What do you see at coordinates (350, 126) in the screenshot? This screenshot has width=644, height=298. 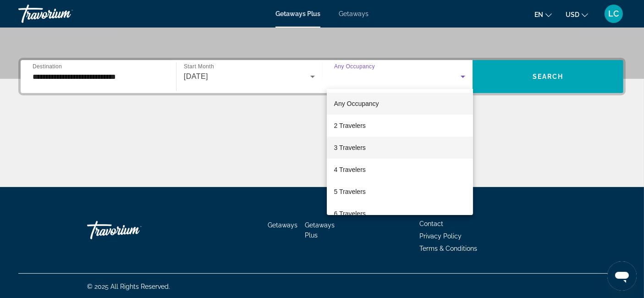 I see `span: 2 Travelers` at bounding box center [350, 126].